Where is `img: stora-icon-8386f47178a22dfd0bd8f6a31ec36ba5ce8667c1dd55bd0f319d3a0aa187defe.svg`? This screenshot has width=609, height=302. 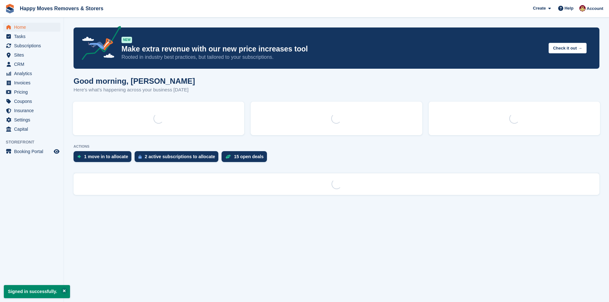 img: stora-icon-8386f47178a22dfd0bd8f6a31ec36ba5ce8667c1dd55bd0f319d3a0aa187defe.svg is located at coordinates (10, 9).